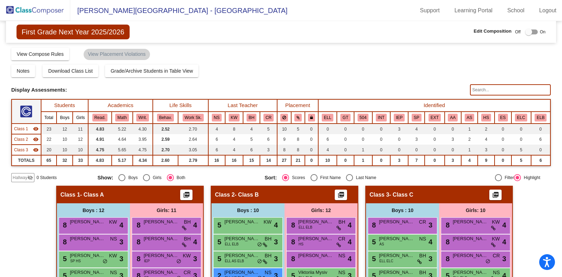 Image resolution: width=562 pixels, height=277 pixels. Describe the element at coordinates (365, 178) in the screenshot. I see `div: Last Name` at that location.